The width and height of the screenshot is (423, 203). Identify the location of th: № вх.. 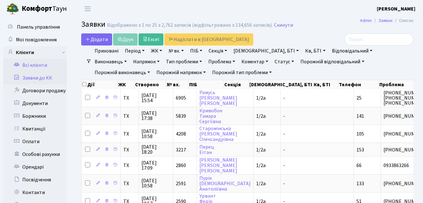
(177, 85).